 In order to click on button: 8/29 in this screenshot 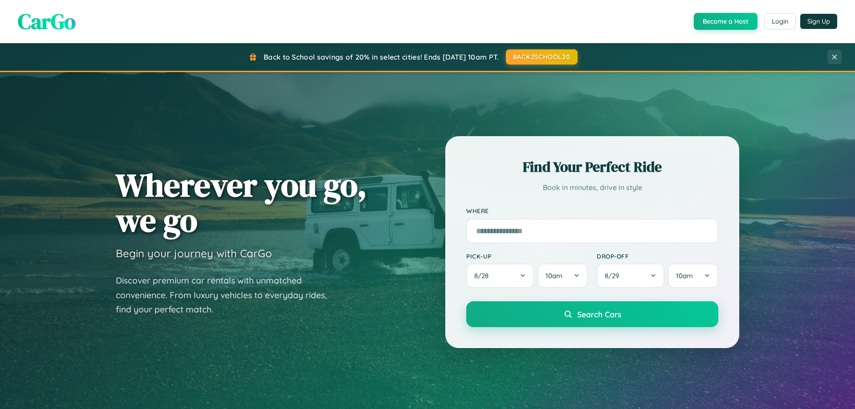, I will do `click(631, 276)`.